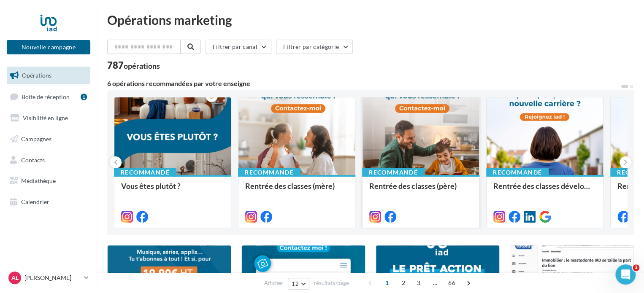  I want to click on a: Boîte de réception1, so click(49, 97).